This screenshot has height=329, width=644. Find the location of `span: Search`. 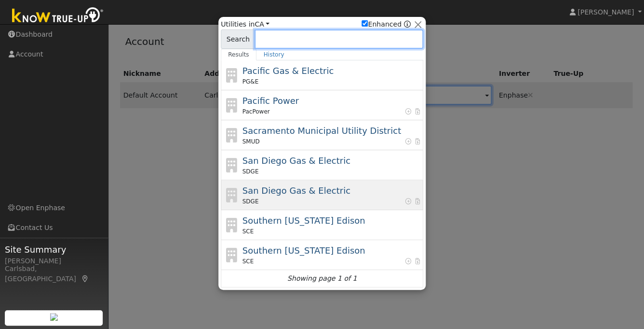

span: Search is located at coordinates (238, 39).